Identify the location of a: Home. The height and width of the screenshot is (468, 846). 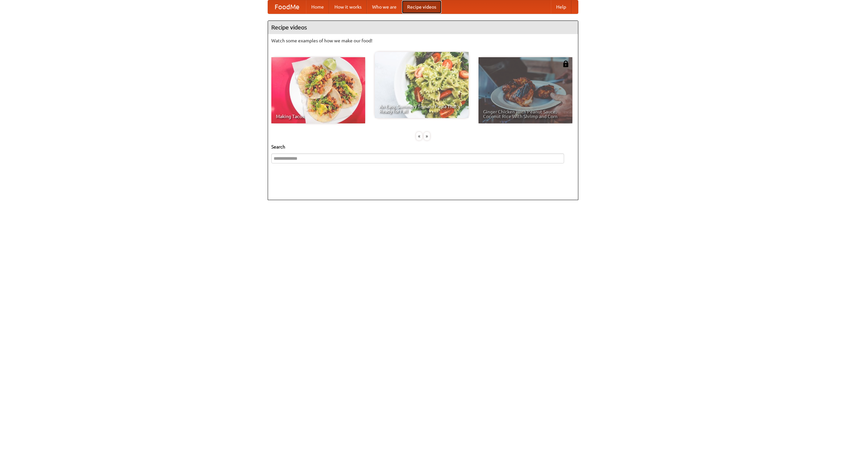
(318, 7).